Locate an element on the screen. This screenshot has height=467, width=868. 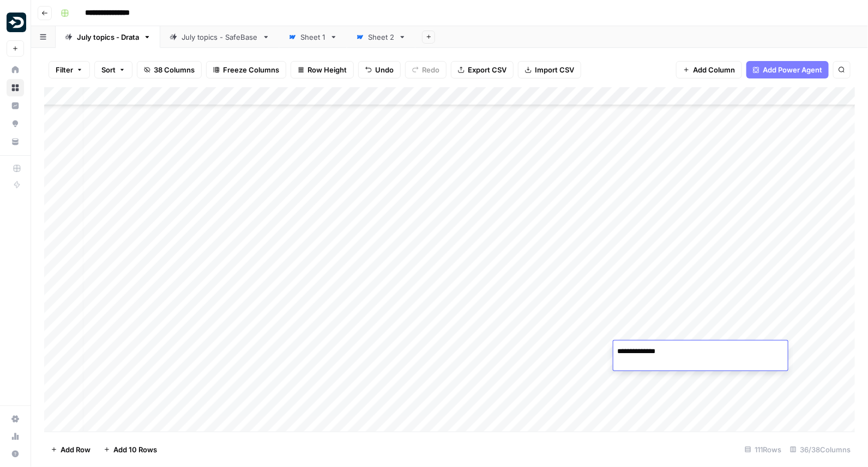
button: Export CSV is located at coordinates (482, 70).